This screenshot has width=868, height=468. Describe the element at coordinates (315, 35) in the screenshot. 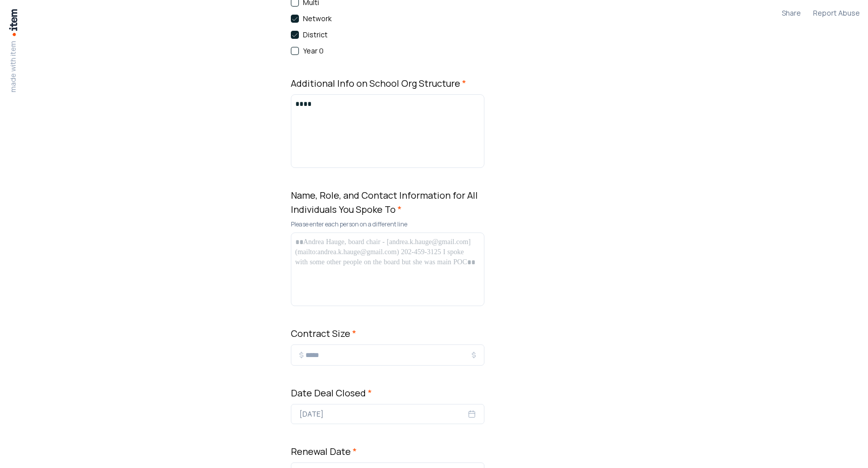

I see `label: District` at that location.